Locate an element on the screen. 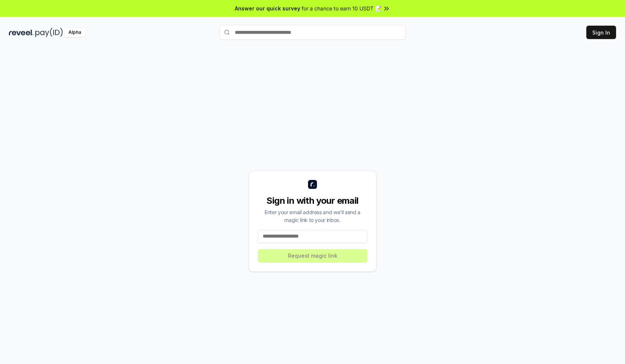 This screenshot has width=625, height=364. div: Alpha is located at coordinates (75, 32).